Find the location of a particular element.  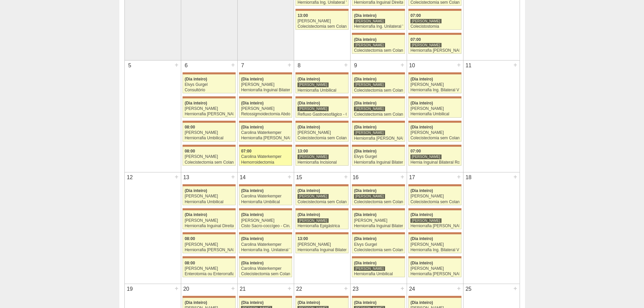

div: Refluxo Gastroesofágico - Cirurgia VL is located at coordinates (322, 114).